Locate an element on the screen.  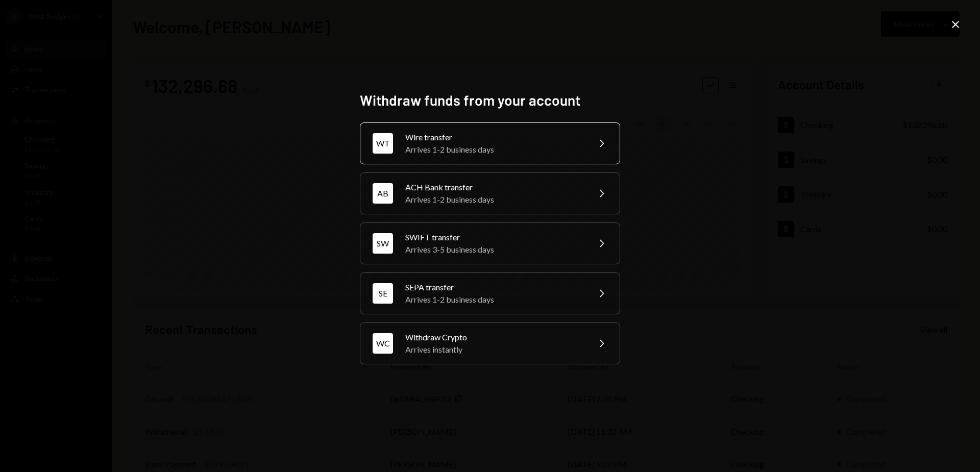
div: SEPA transfer is located at coordinates (494, 287).